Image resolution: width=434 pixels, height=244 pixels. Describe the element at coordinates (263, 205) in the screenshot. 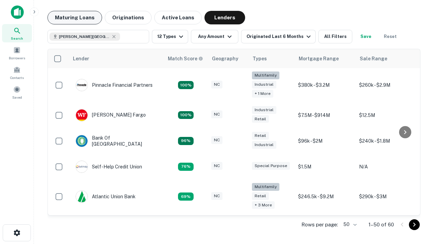

I see `div: + 3 more` at that location.